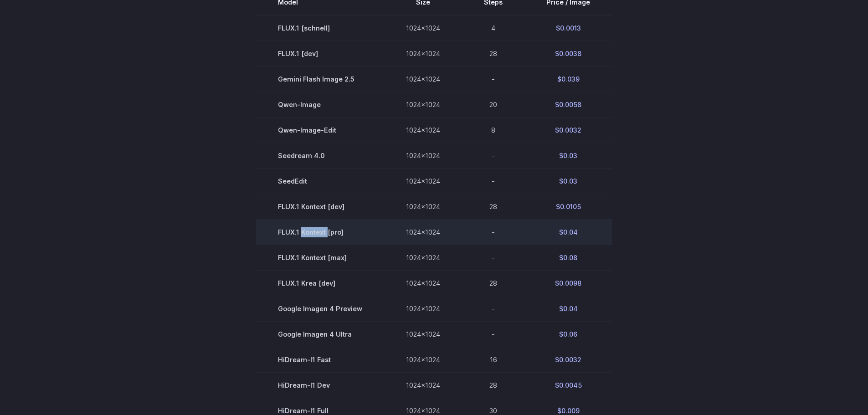 This screenshot has height=415, width=868. Describe the element at coordinates (320, 360) in the screenshot. I see `td: HiDream-I1 Fast` at that location.